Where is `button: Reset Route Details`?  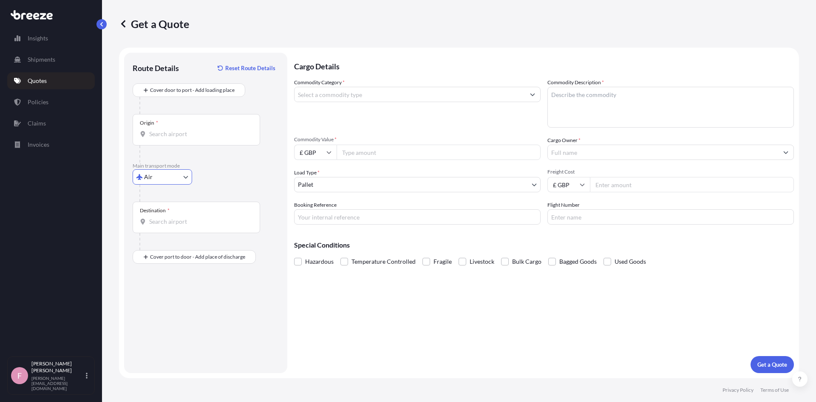
button: Reset Route Details is located at coordinates (246, 68).